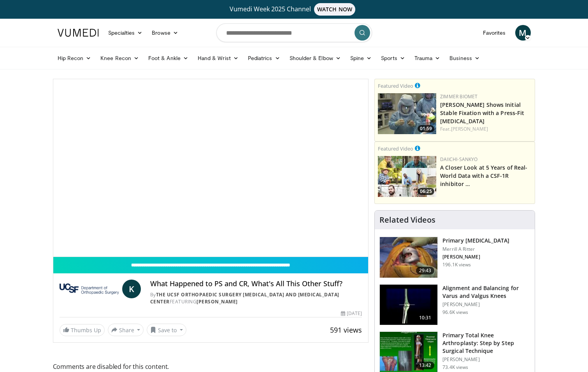 The height and width of the screenshot is (372, 588). What do you see at coordinates (486, 129) in the screenshot?
I see `div: Feat.` at bounding box center [486, 129].